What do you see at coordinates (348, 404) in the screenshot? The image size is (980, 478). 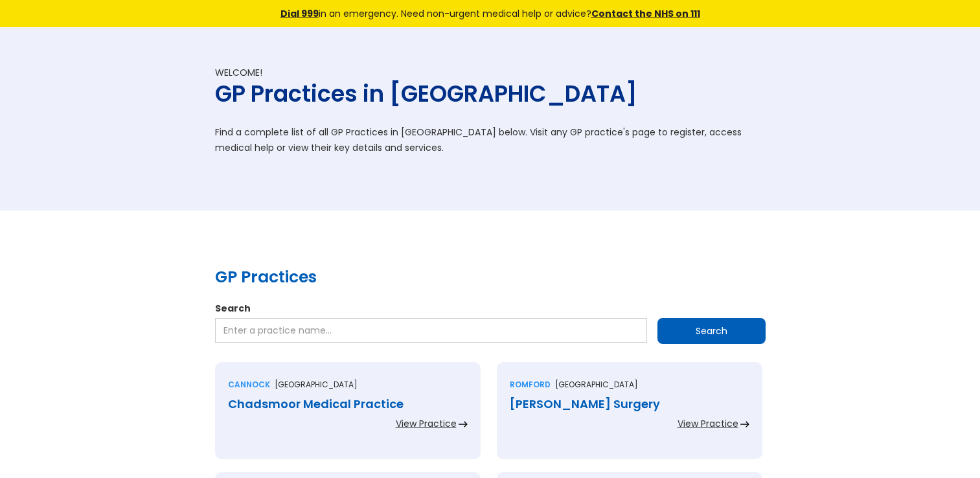 I see `div: Chadsmoor Medical Practice` at bounding box center [348, 404].